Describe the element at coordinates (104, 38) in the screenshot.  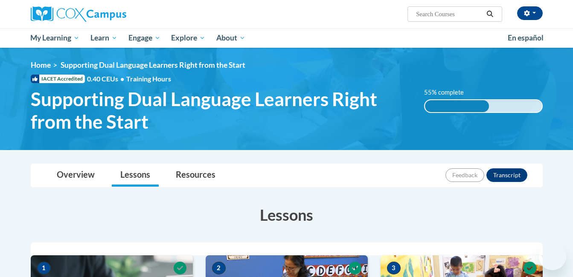
I see `a: Learn` at that location.